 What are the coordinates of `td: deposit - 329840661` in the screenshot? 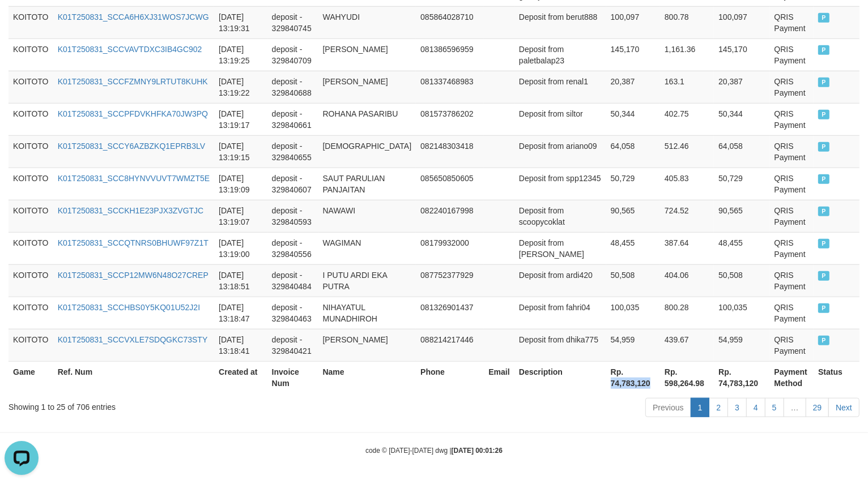 It's located at (293, 119).